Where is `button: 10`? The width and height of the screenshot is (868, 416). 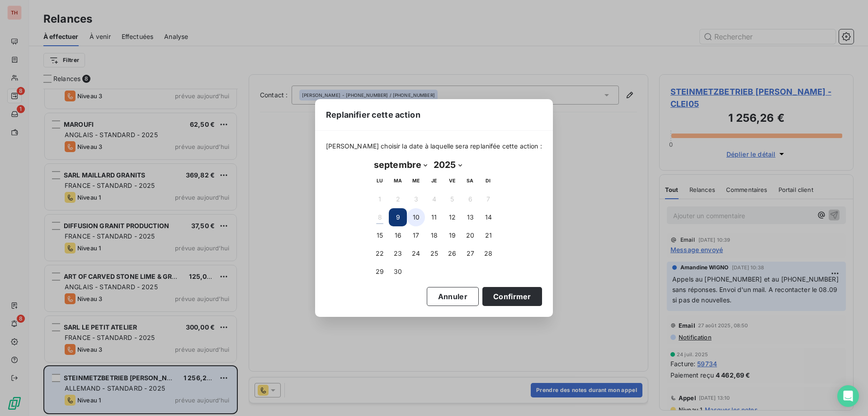 button: 10 is located at coordinates (416, 217).